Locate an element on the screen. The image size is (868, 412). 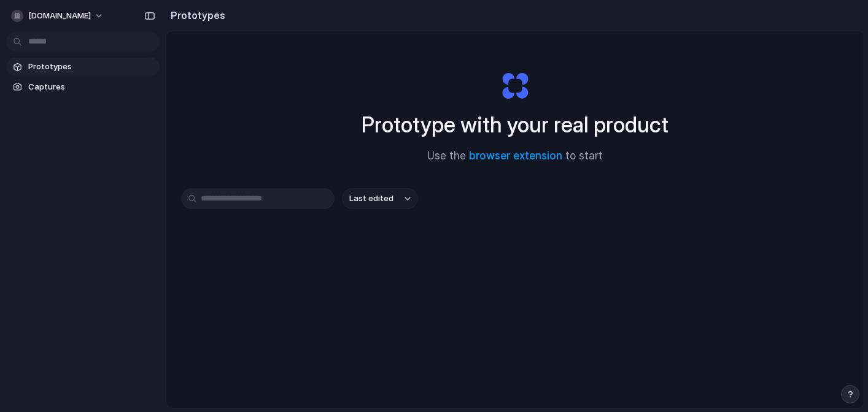
span: Prototypes is located at coordinates (92, 67).